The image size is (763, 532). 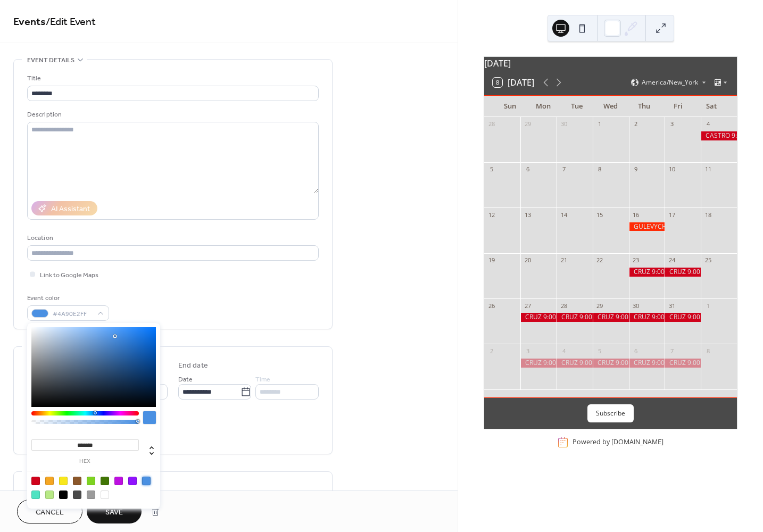 I want to click on div: #4A90E2, so click(x=146, y=481).